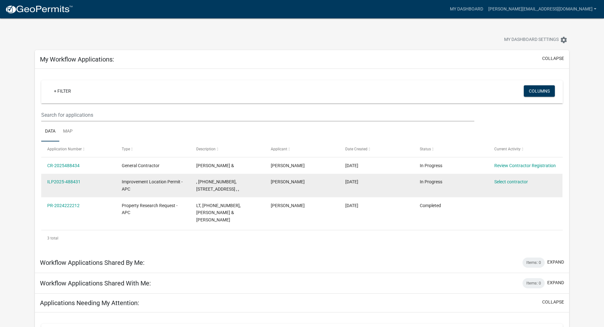  I want to click on button: Columns, so click(539, 91).